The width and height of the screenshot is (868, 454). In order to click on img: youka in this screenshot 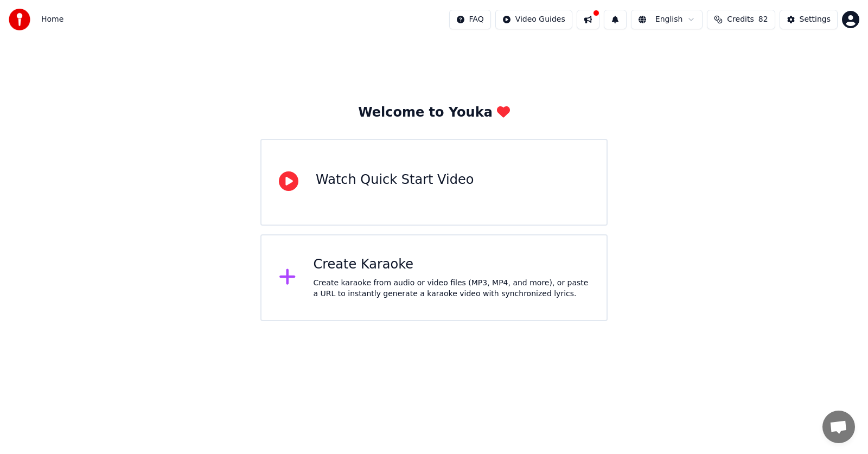, I will do `click(20, 20)`.